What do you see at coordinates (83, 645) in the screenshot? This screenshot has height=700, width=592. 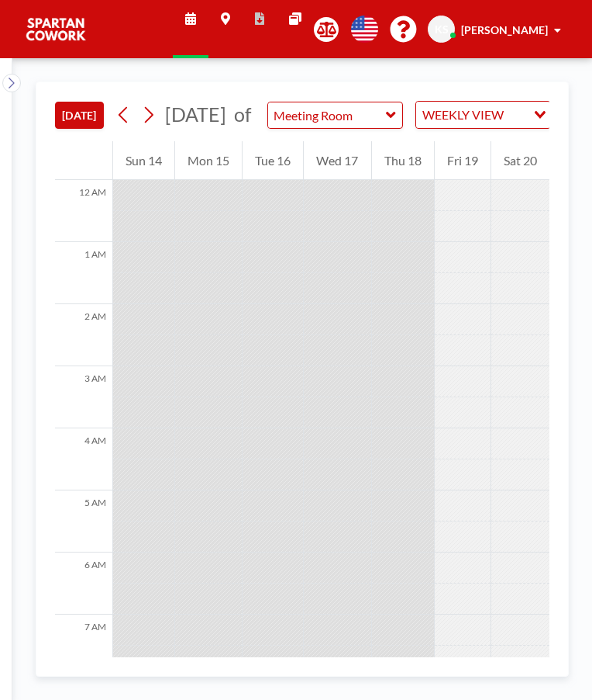 I see `div: 7 AM` at bounding box center [83, 645].